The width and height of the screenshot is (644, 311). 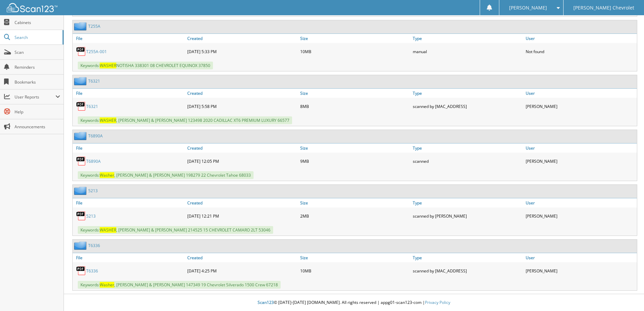 What do you see at coordinates (145, 65) in the screenshot?
I see `span: Keywords: NOTISHA 338301 08 CHEVROLET EQUINOX 37850` at bounding box center [145, 65].